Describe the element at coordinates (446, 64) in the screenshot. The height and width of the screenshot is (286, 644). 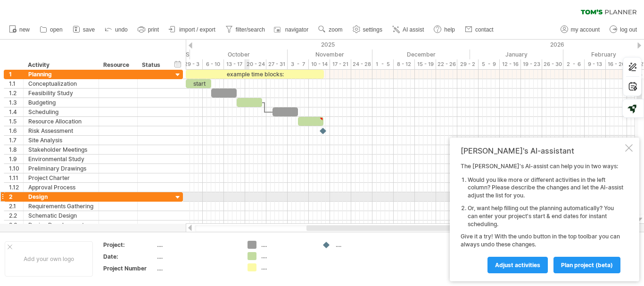
I see `div: 22 - 26` at that location.